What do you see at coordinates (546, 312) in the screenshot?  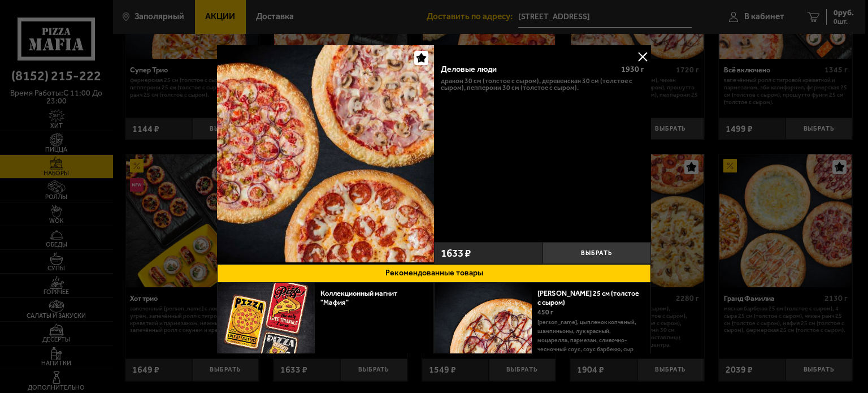 I see `span: 450 г` at bounding box center [546, 312].